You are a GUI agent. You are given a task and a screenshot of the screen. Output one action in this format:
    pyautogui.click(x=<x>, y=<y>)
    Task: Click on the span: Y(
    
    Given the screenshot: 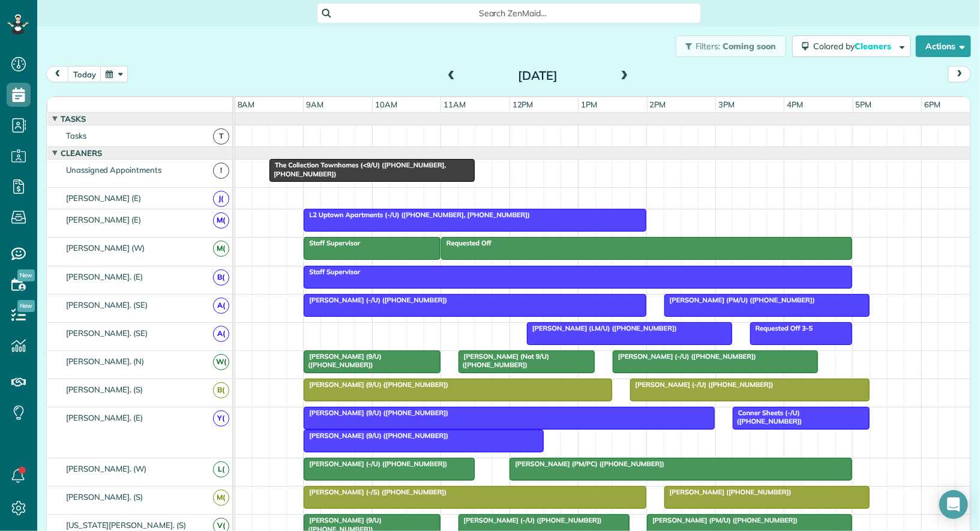 What is the action you would take?
    pyautogui.click(x=221, y=418)
    